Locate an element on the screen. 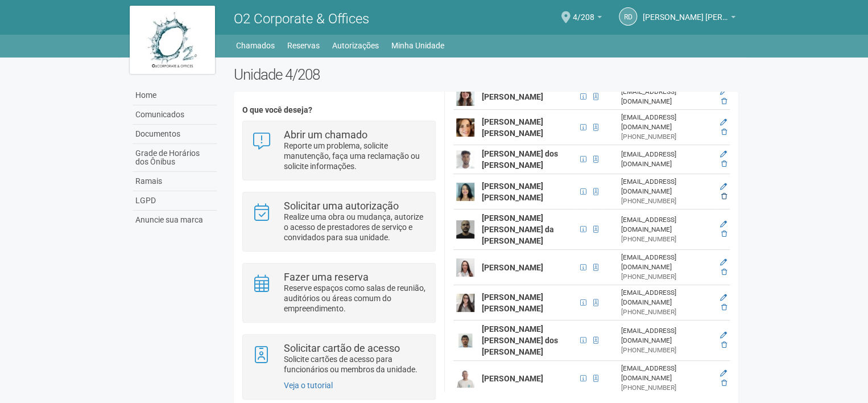  p: Solicite cartões de acesso para funcionários ou membros da unidade. is located at coordinates (355, 364).